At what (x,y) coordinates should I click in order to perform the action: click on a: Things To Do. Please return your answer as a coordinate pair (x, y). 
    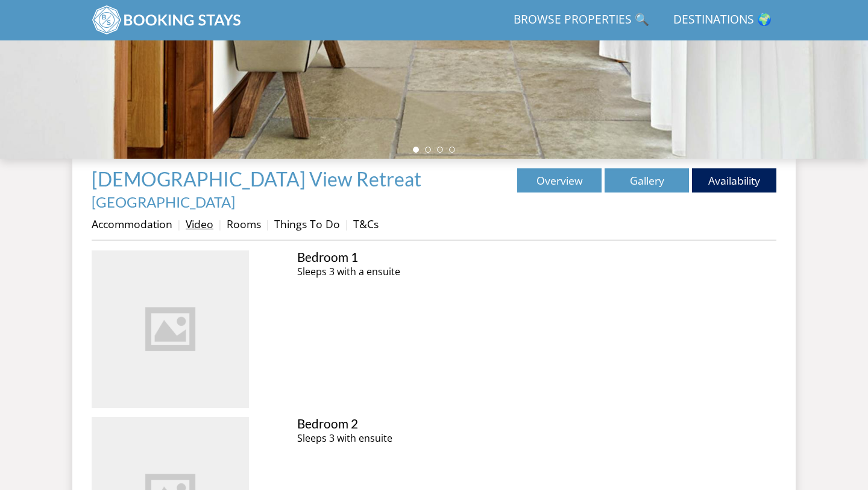
    Looking at the image, I should click on (307, 224).